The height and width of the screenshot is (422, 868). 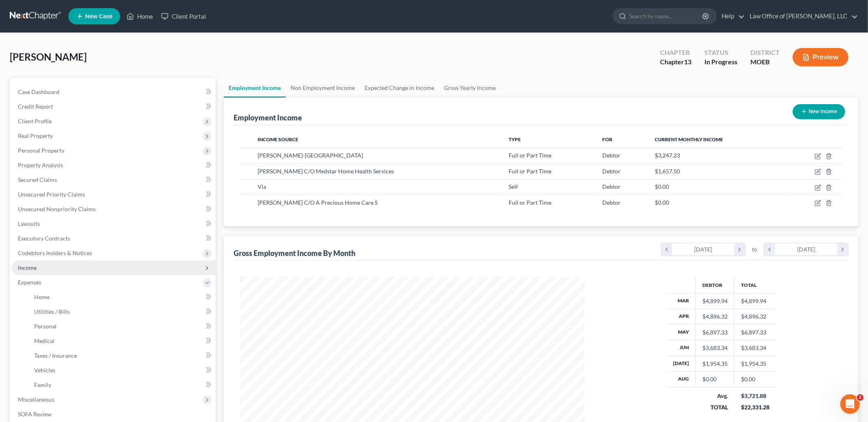 What do you see at coordinates (820, 57) in the screenshot?
I see `button: Preview` at bounding box center [820, 57].